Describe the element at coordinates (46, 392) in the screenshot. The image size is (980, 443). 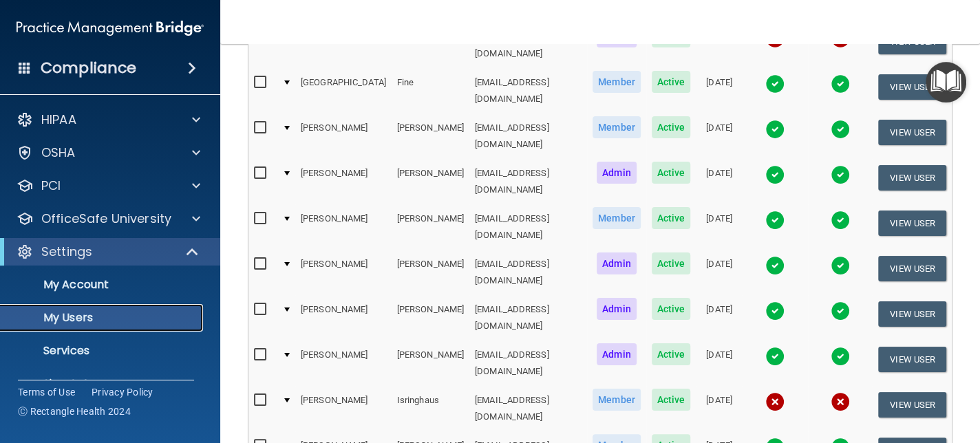
I see `a: Terms of Use` at that location.